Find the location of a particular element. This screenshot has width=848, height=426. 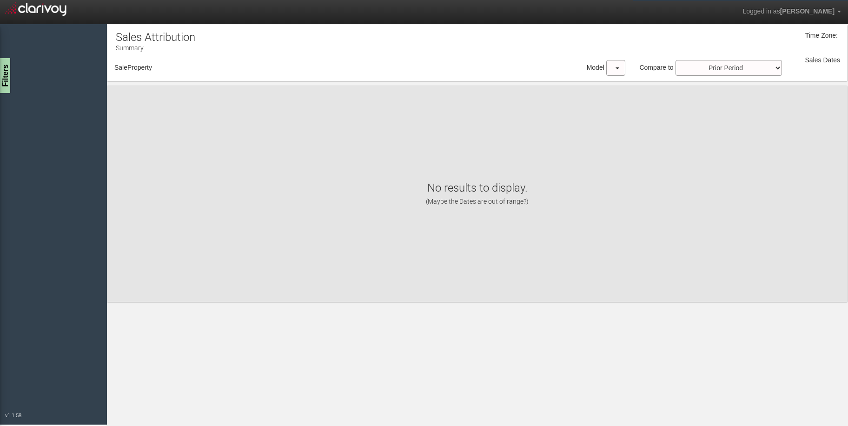

p: Summary is located at coordinates (155, 46).